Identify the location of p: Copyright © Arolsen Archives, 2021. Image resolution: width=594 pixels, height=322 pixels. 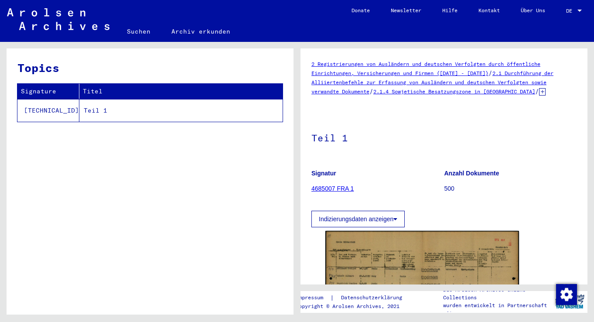
(354, 306).